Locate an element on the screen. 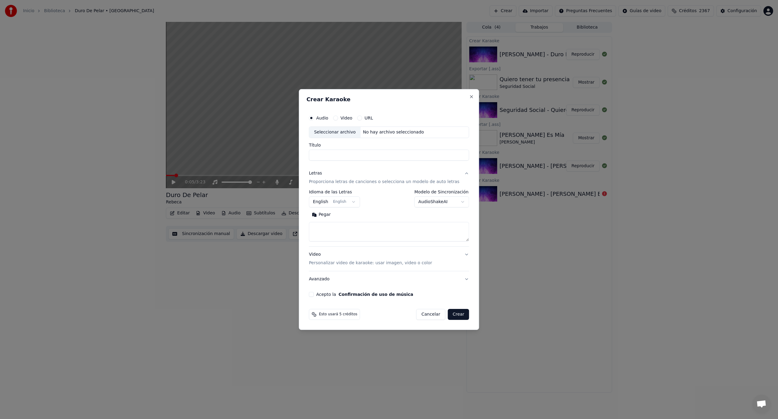 The width and height of the screenshot is (778, 419). label: Modelo de Sincronización is located at coordinates (442, 192).